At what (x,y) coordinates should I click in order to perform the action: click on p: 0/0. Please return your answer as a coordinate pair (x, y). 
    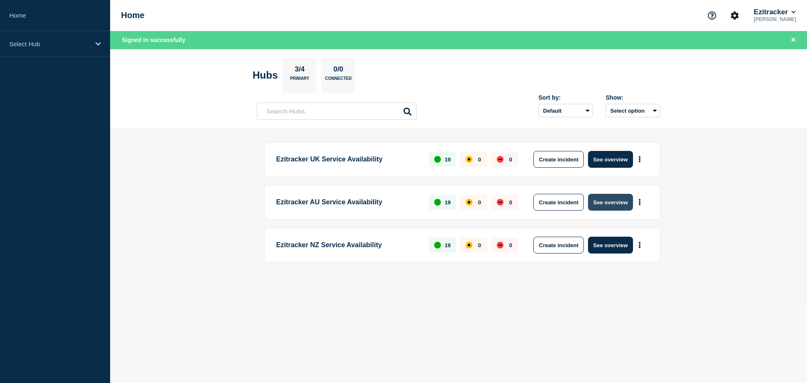
    Looking at the image, I should click on (338, 71).